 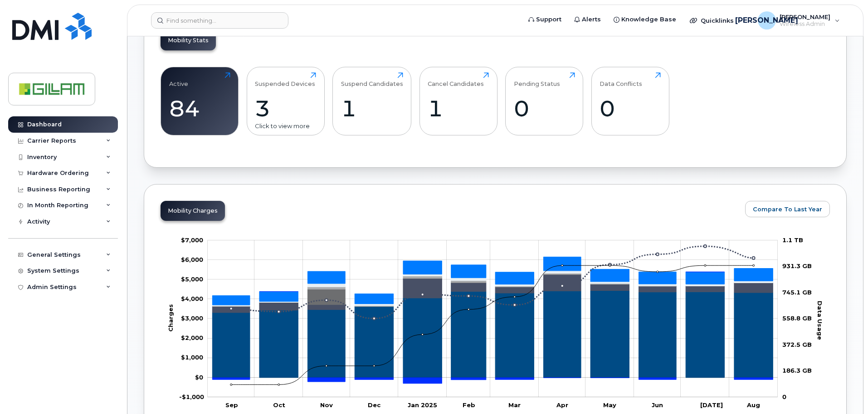 I want to click on div: Quicklinks, so click(x=717, y=20).